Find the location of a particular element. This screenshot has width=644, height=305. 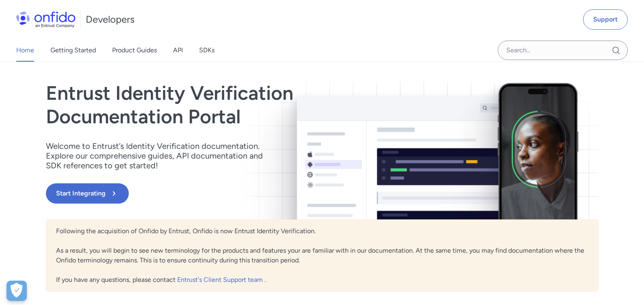

div: Following the acquisition of Onfido by Entrust, Onfido is now Entrust Identity Verification. As a... is located at coordinates (322, 256).